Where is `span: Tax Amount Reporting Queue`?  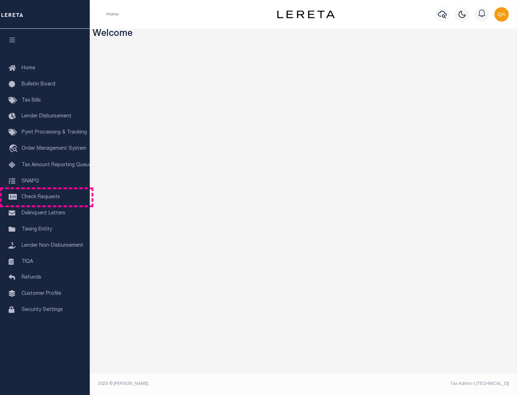
span: Tax Amount Reporting Queue is located at coordinates (56, 165).